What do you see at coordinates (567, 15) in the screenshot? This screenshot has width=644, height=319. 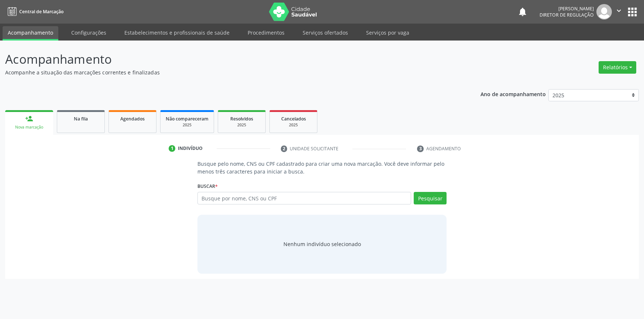 I see `span: Diretor de regulação` at bounding box center [567, 15].